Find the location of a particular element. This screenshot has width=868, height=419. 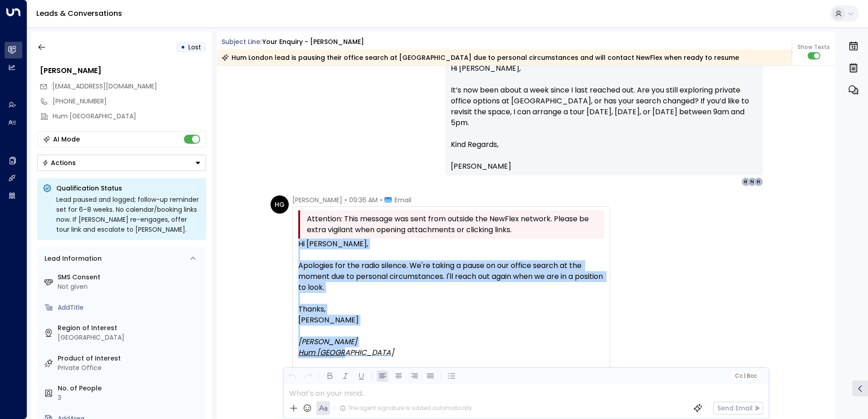

button: Actions is located at coordinates (122, 163).